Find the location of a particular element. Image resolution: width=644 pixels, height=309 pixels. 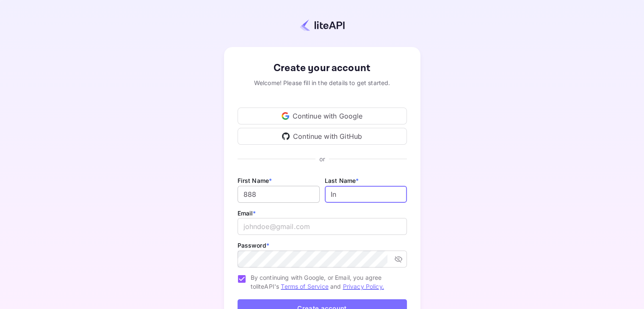

a: Terms of Service is located at coordinates (304, 287).